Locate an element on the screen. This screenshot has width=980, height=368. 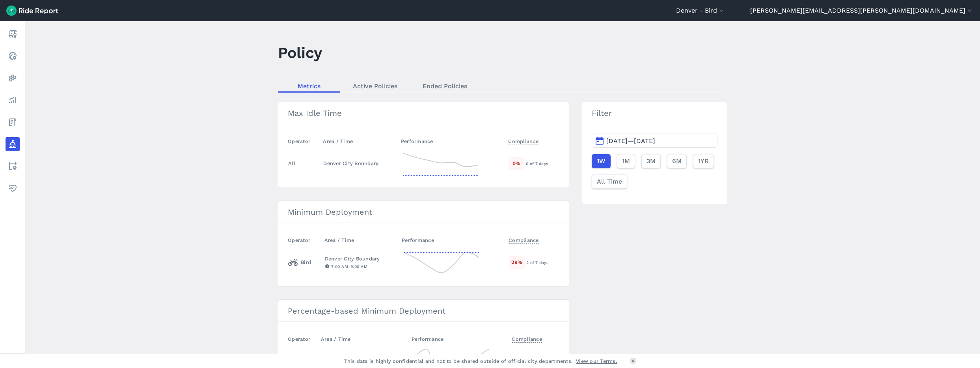
h3: Percentage-based Minimum Deployment is located at coordinates (423, 312).